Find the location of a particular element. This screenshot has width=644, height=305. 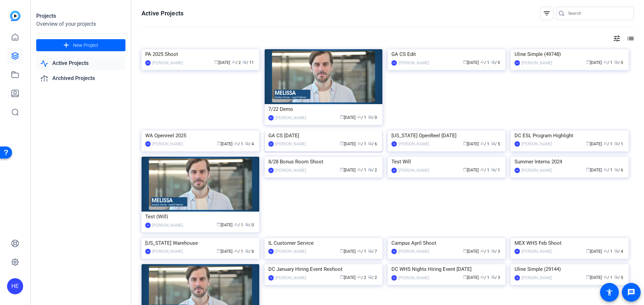

div: DC January Hiring Event Reshoot is located at coordinates (323, 270).